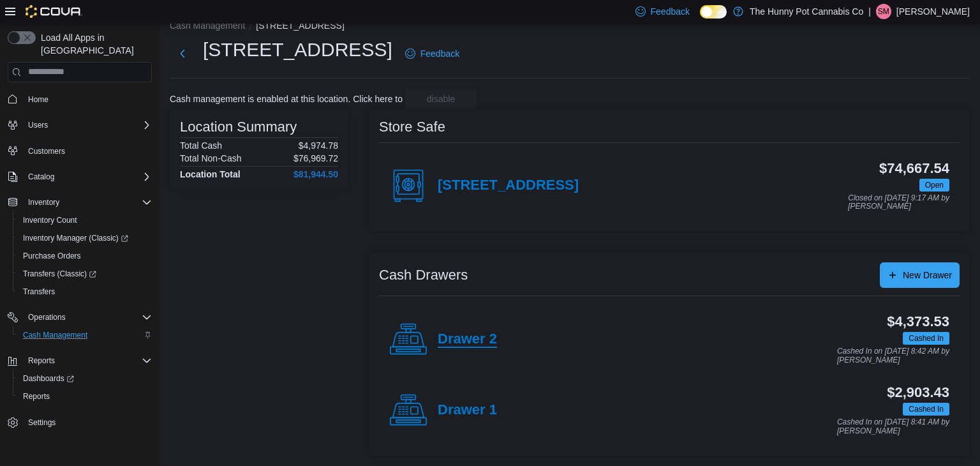 This screenshot has height=466, width=980. Describe the element at coordinates (210, 158) in the screenshot. I see `h6: Total Non-Cash` at that location.